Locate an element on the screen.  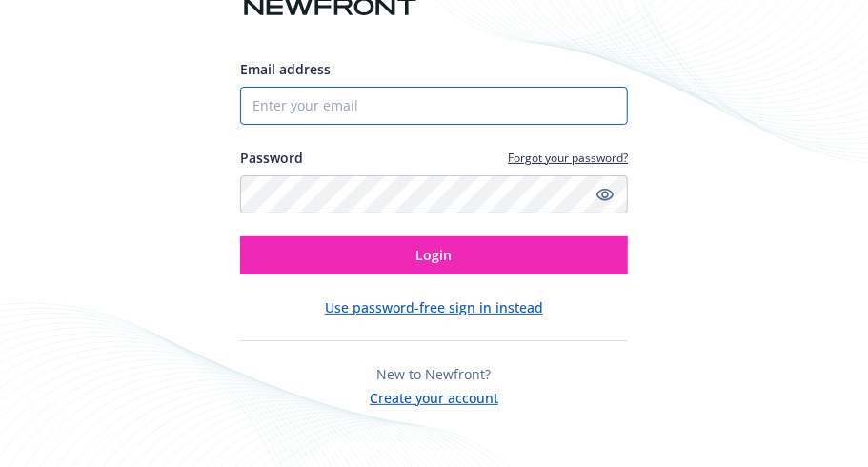
span: Email address is located at coordinates (285, 69).